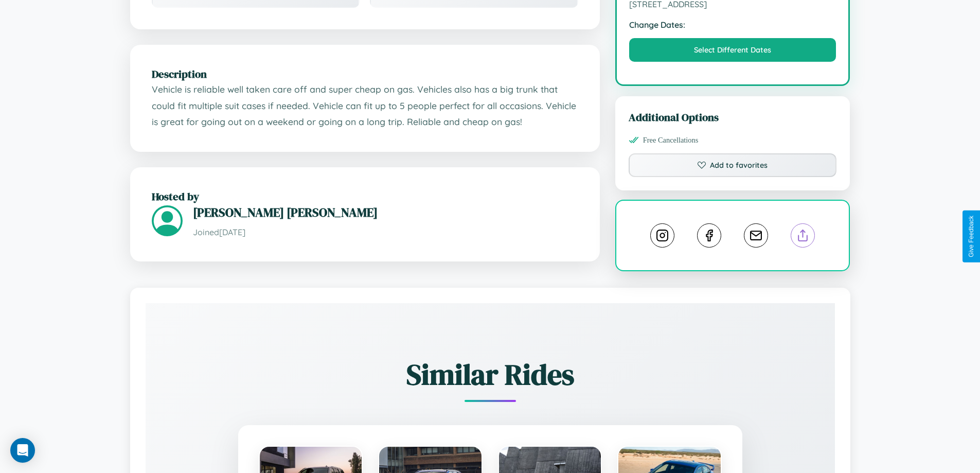  What do you see at coordinates (365, 105) in the screenshot?
I see `p: Vehicle is reliable well taken care off and super cheap on gas. Vehicles also has a big trunk tha...` at bounding box center [365, 105].